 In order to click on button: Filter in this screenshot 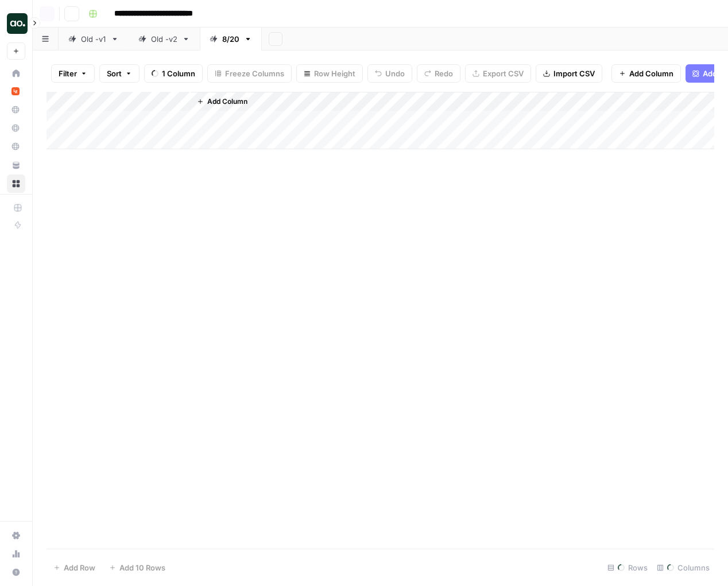, I will do `click(73, 74)`.